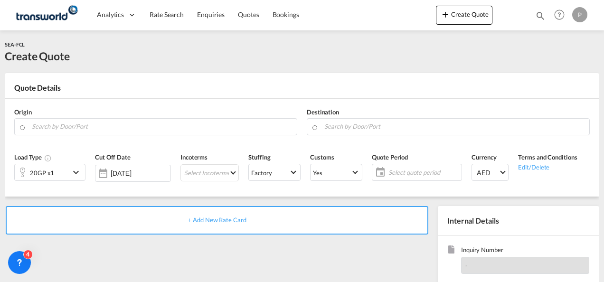  I want to click on span: Rate Search, so click(167, 14).